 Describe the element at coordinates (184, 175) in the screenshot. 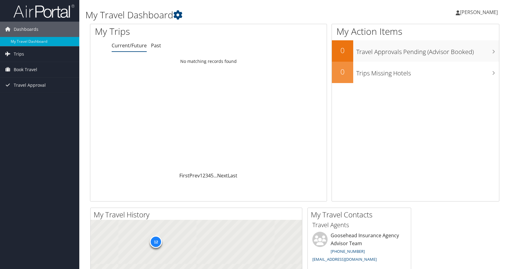

I see `a: First` at that location.